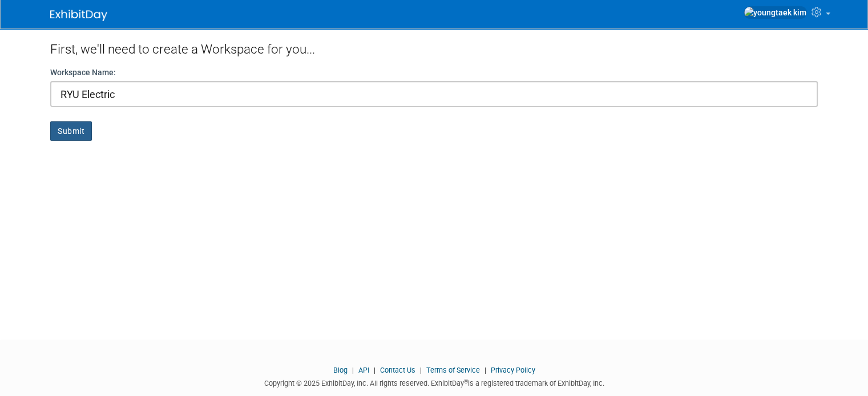  Describe the element at coordinates (775, 12) in the screenshot. I see `img: youngtaek kim` at that location.